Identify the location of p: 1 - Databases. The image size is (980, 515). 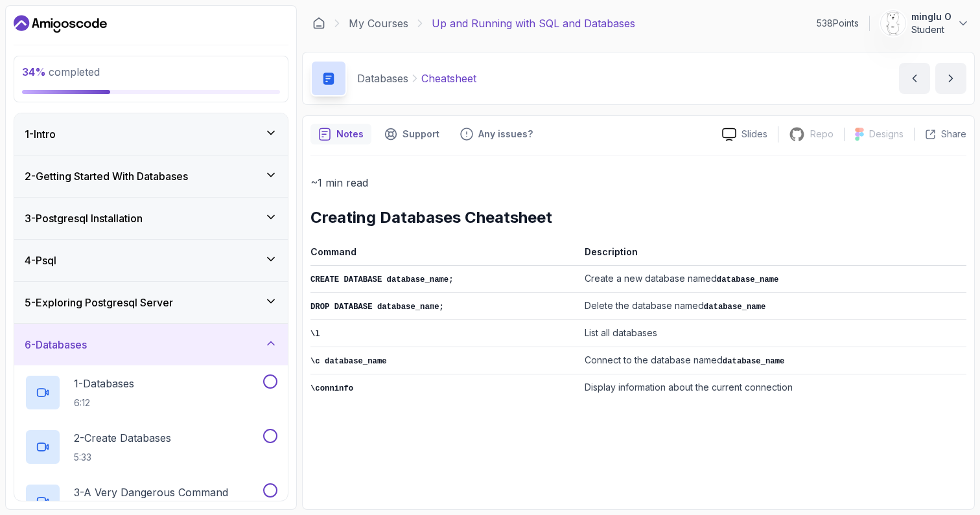
(104, 384).